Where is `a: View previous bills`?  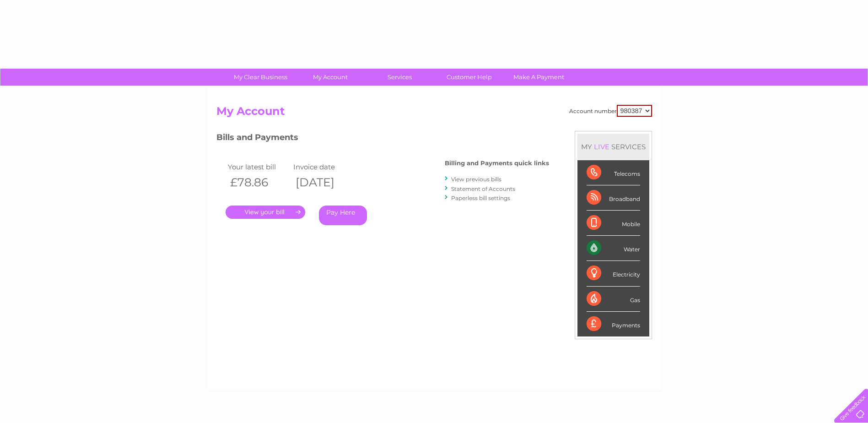
a: View previous bills is located at coordinates (476, 179).